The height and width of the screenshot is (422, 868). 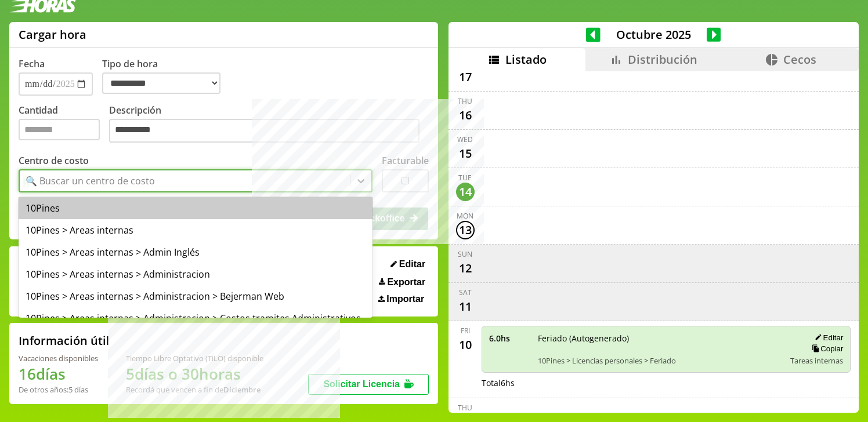 What do you see at coordinates (53, 161) in the screenshot?
I see `label: Centro de costo` at bounding box center [53, 161].